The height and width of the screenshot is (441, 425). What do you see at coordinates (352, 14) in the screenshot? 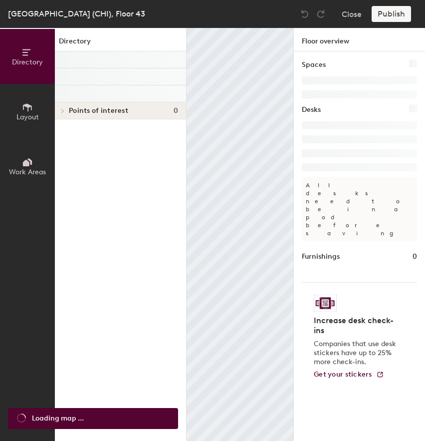
I see `button: Close` at bounding box center [352, 14].